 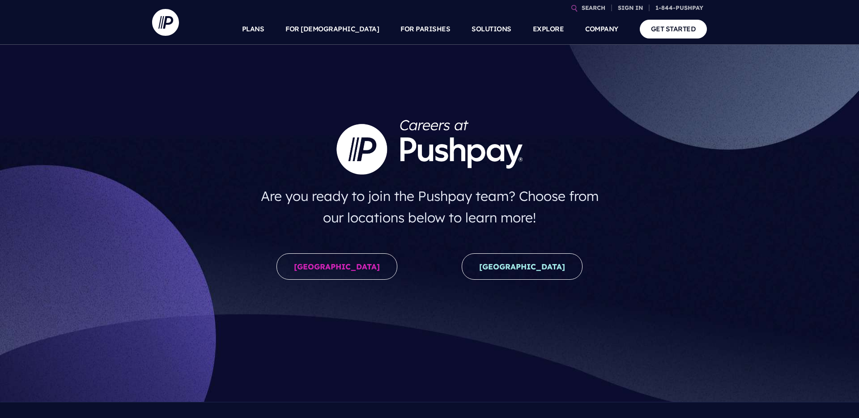 I want to click on a: EXPLORE, so click(x=549, y=29).